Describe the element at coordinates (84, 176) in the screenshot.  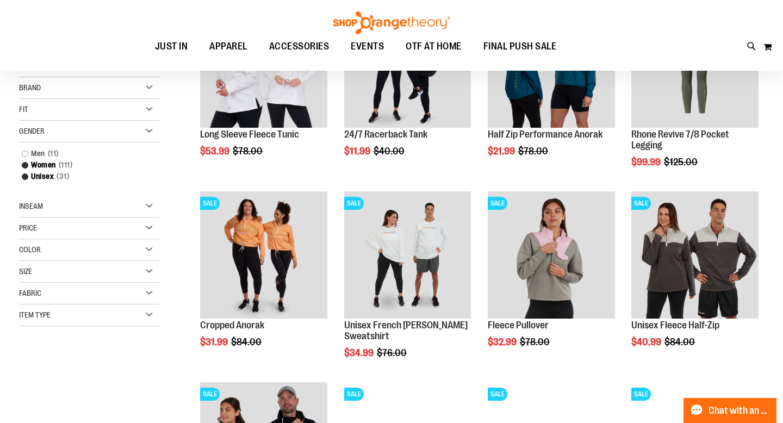
I see `a: Unisex31` at that location.